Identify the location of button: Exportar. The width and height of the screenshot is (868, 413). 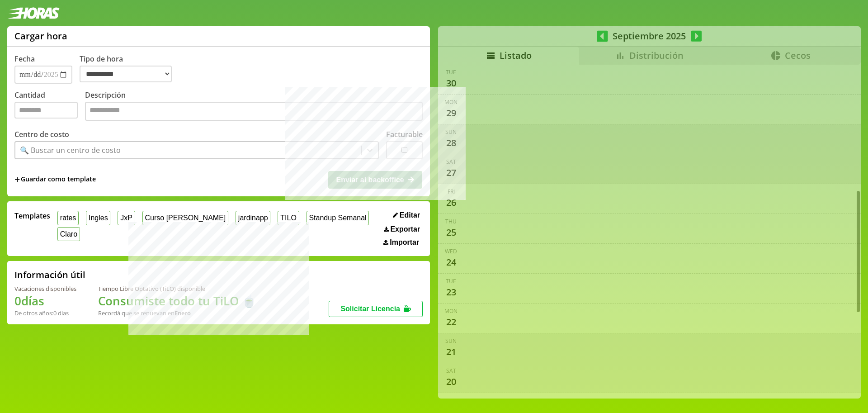
(402, 230).